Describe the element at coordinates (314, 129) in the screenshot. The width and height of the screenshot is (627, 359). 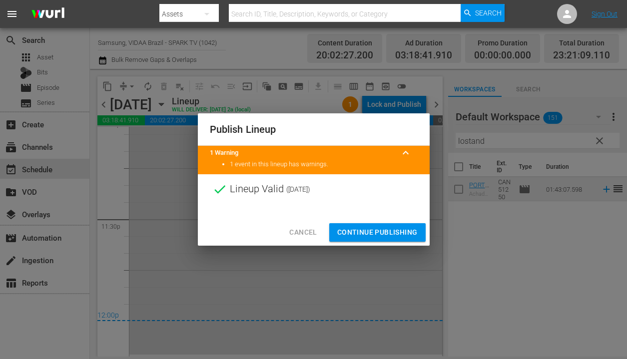
I see `h2: Publish Lineup` at that location.